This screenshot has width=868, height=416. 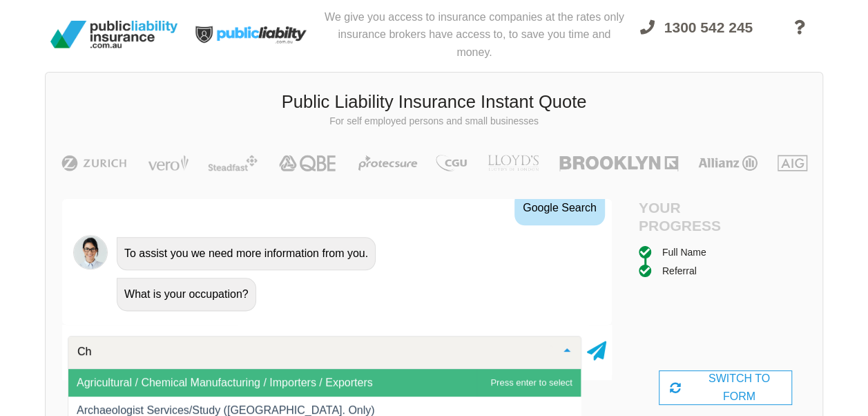 What do you see at coordinates (708, 27) in the screenshot?
I see `span: 1300 542 245` at bounding box center [708, 27].